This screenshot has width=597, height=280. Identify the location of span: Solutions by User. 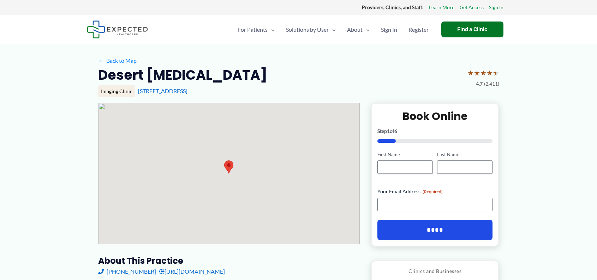
(307, 30).